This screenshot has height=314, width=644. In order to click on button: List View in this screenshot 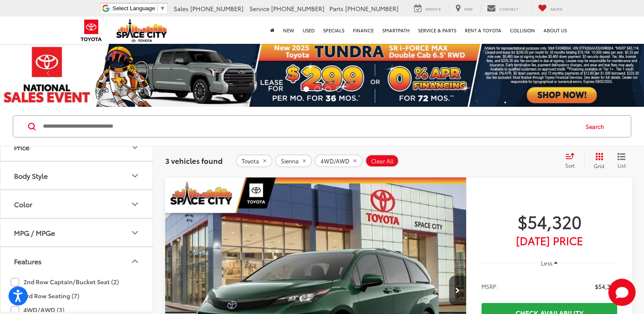, I will do `click(621, 161)`.